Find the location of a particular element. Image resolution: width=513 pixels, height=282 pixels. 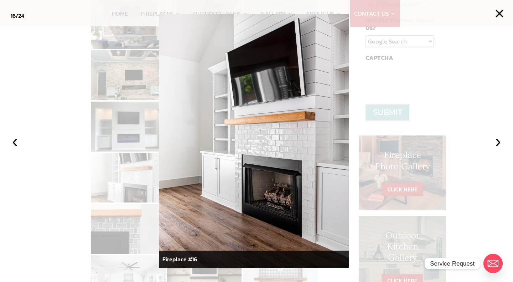

span: 24 is located at coordinates (21, 16).